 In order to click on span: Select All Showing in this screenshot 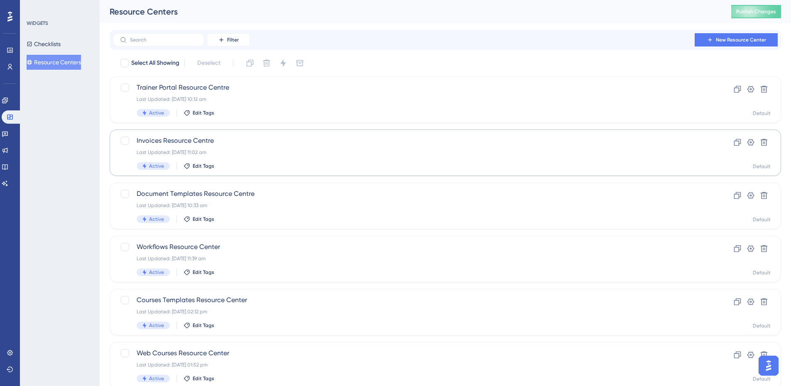, I will do `click(155, 63)`.